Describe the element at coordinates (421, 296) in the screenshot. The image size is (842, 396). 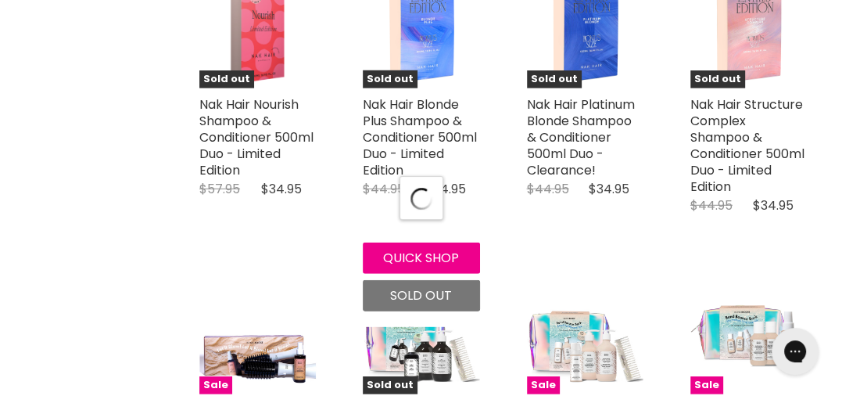
I see `button: Sold out` at that location.